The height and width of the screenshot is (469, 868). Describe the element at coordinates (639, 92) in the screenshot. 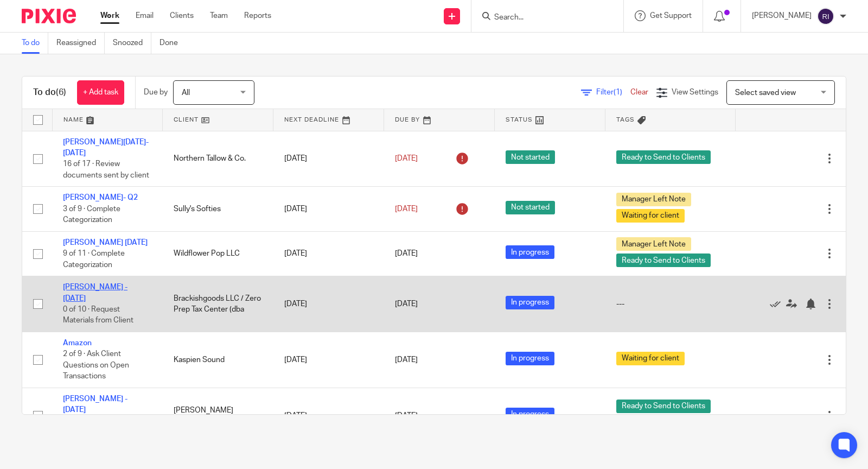

I see `a: Clear` at that location.